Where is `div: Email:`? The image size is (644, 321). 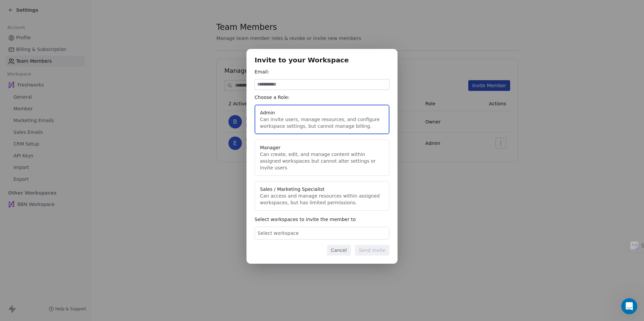 div: Email: is located at coordinates (322, 72).